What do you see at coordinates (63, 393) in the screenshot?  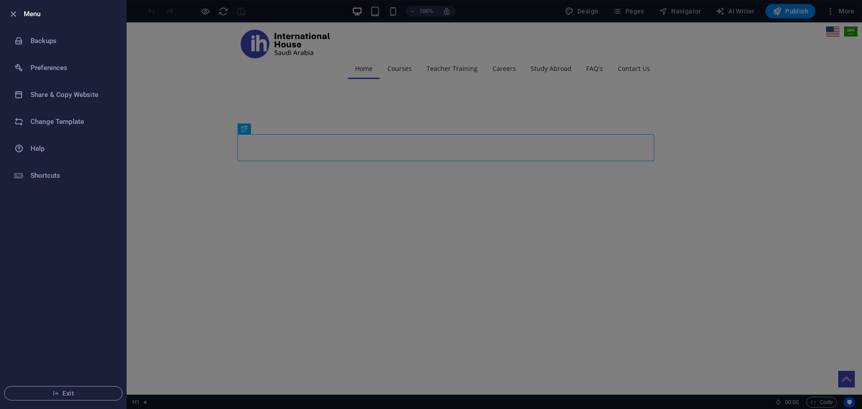 I see `button: Exit` at bounding box center [63, 393].